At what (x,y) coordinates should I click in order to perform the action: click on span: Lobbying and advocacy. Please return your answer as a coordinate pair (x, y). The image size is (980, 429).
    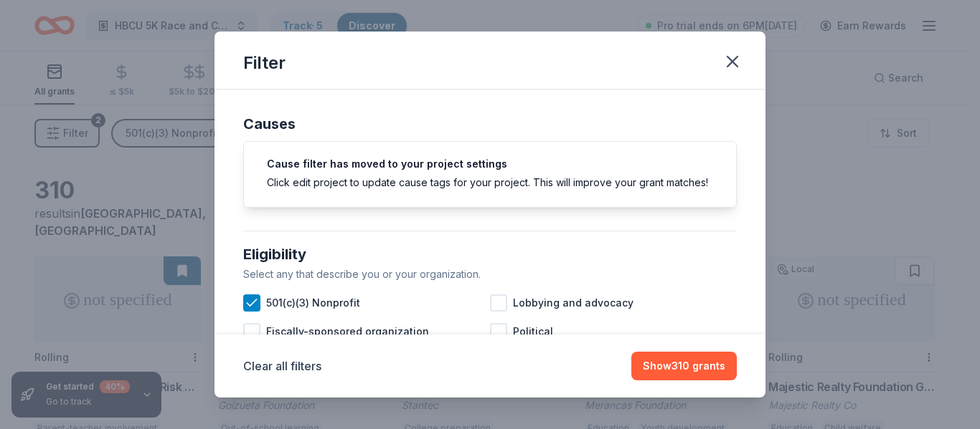
    Looking at the image, I should click on (573, 303).